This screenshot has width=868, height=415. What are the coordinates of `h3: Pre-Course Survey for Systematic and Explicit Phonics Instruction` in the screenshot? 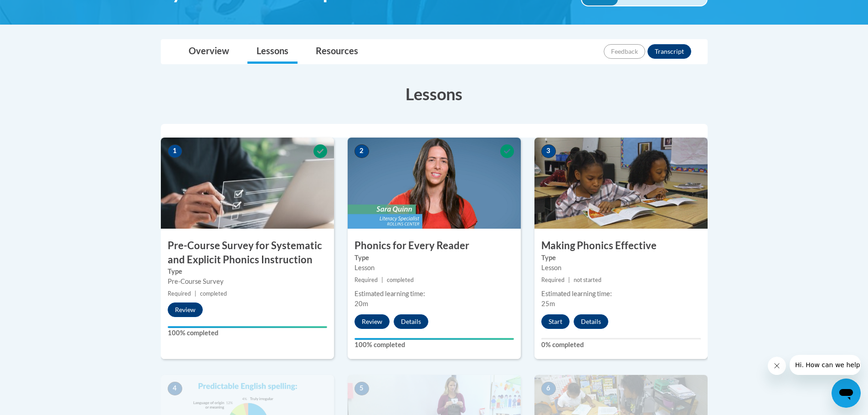 It's located at (247, 253).